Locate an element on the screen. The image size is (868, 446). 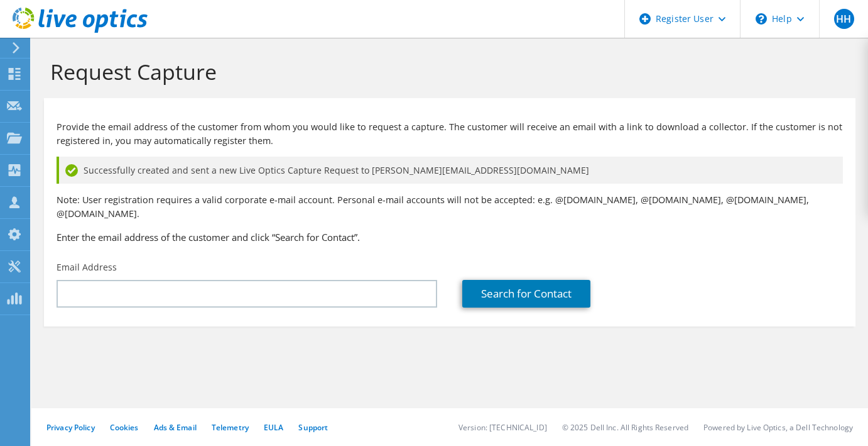
a: Telemetry is located at coordinates (230, 427).